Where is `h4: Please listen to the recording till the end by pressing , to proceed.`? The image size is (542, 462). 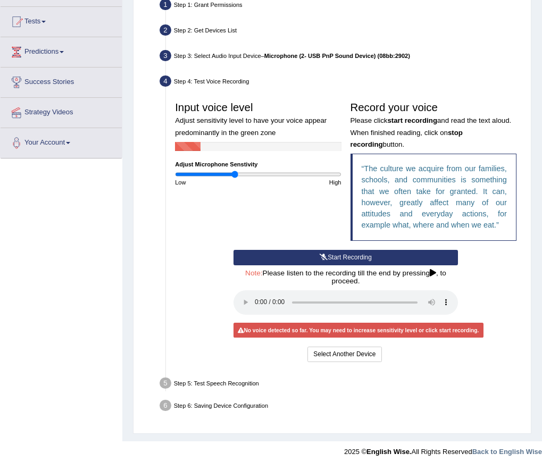 h4: Please listen to the recording till the end by pressing , to proceed. is located at coordinates (345, 277).